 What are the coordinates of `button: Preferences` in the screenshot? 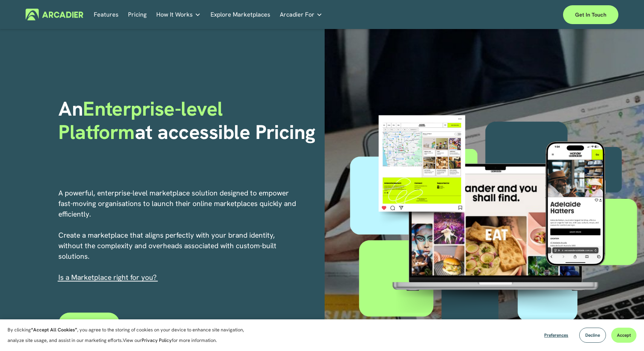 It's located at (557, 335).